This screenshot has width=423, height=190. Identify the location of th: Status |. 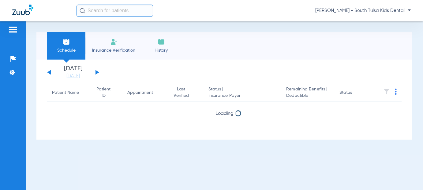
(242, 93).